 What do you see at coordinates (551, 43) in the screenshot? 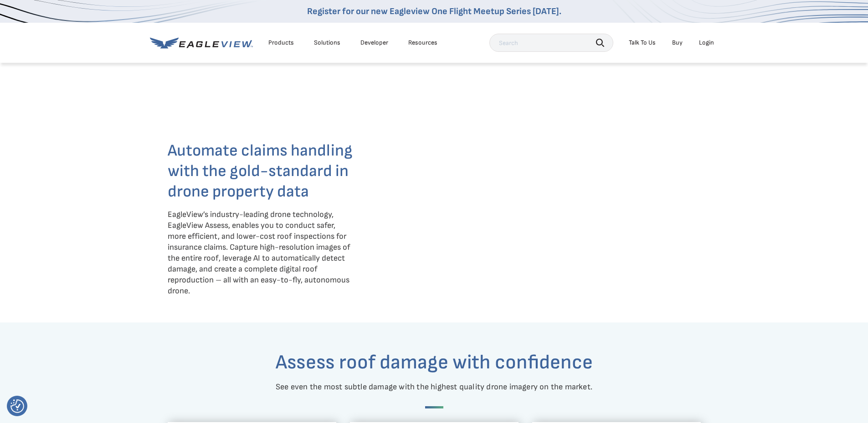
I see `input: Search` at bounding box center [551, 43].